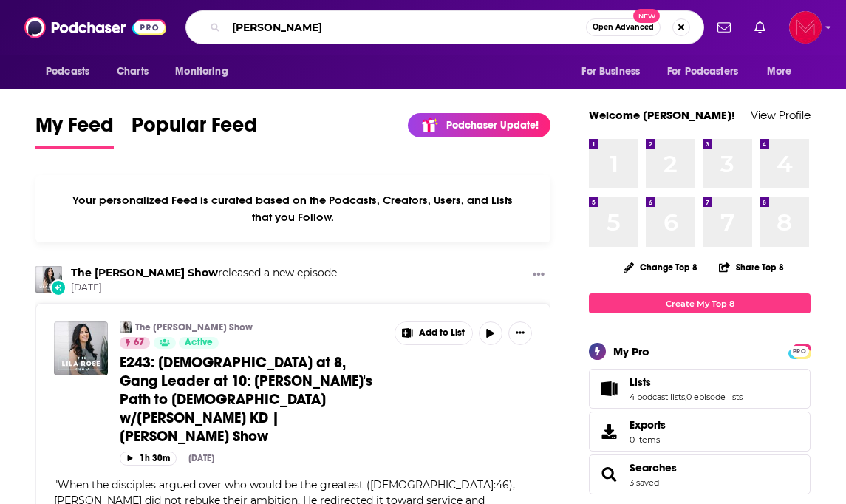  What do you see at coordinates (492, 125) in the screenshot?
I see `p: Podchaser Update!` at bounding box center [492, 125].